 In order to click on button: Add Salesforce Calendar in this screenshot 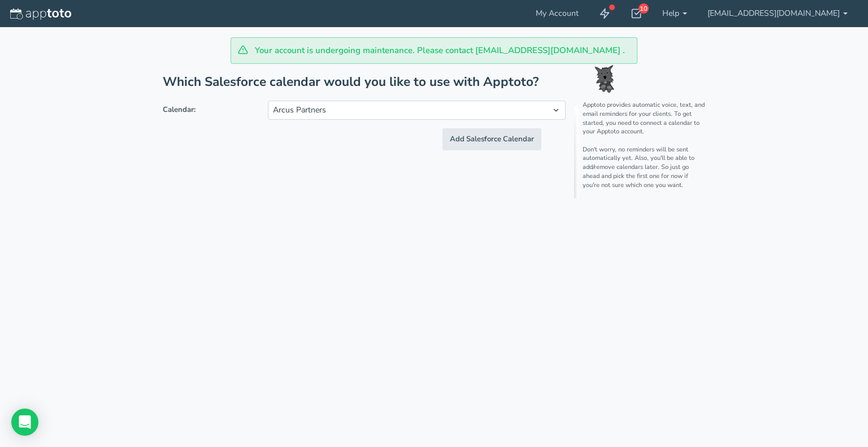, I will do `click(491, 139)`.